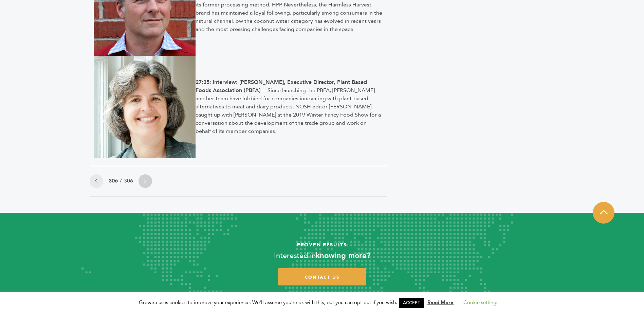 The image size is (644, 314). Describe the element at coordinates (322, 276) in the screenshot. I see `a: contact us` at that location.